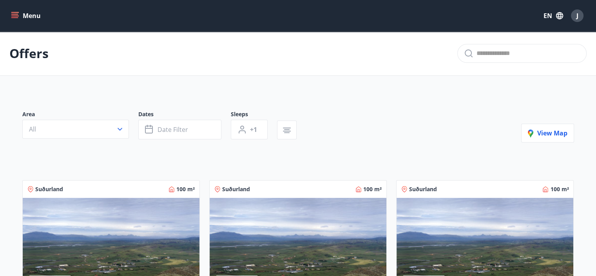 Image resolution: width=596 pixels, height=276 pixels. Describe the element at coordinates (254, 129) in the screenshot. I see `span: +1` at that location.